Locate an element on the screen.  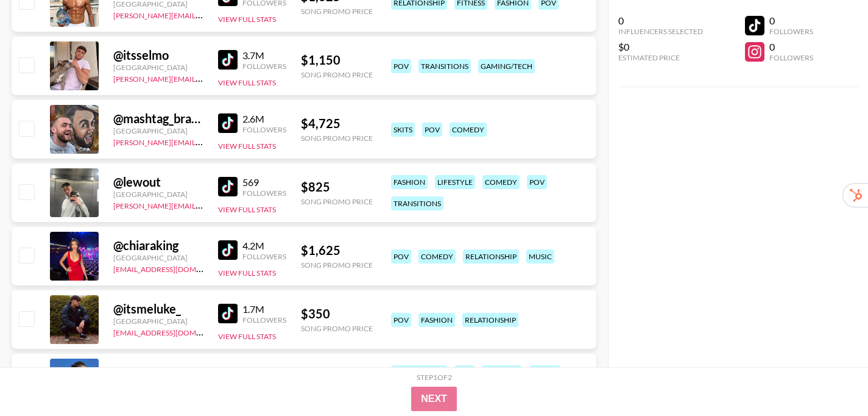
div: $ 350 is located at coordinates (337, 313).